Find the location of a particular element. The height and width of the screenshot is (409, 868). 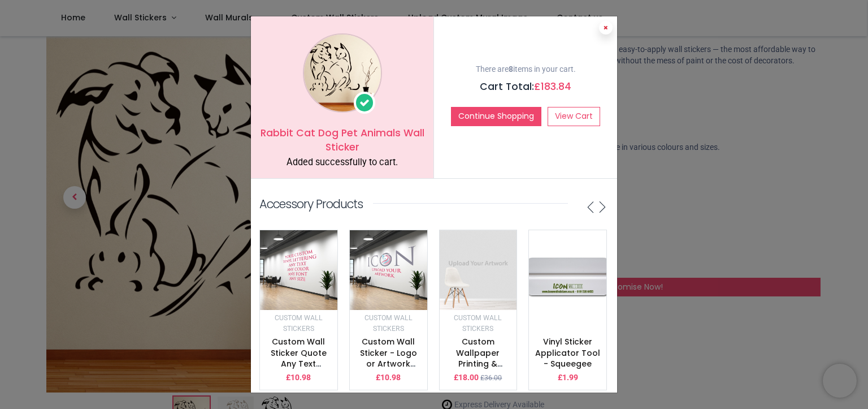

a: View Cart is located at coordinates (574, 116).